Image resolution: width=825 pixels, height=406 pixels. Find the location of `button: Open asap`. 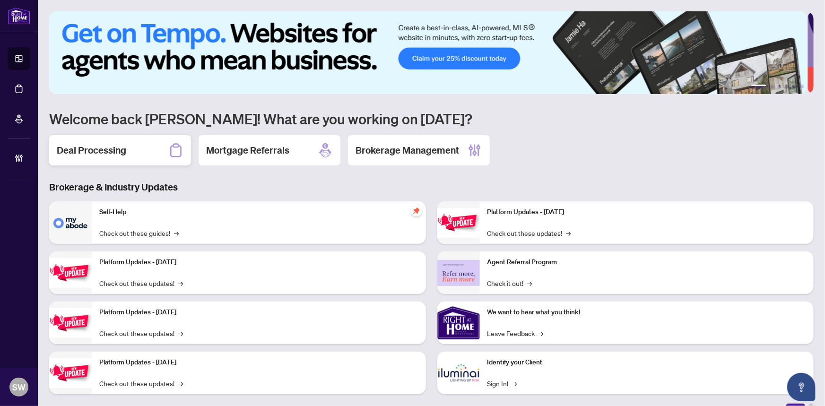

button: Open asap is located at coordinates (802, 387).